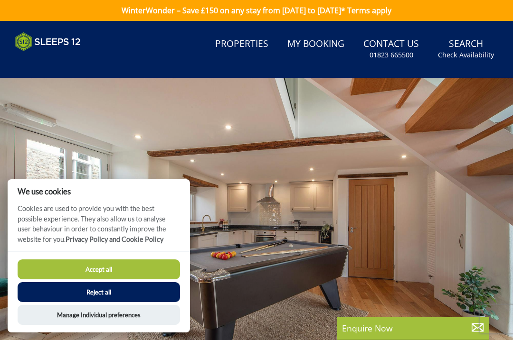 This screenshot has height=340, width=513. What do you see at coordinates (316, 44) in the screenshot?
I see `a: My Booking` at bounding box center [316, 44].